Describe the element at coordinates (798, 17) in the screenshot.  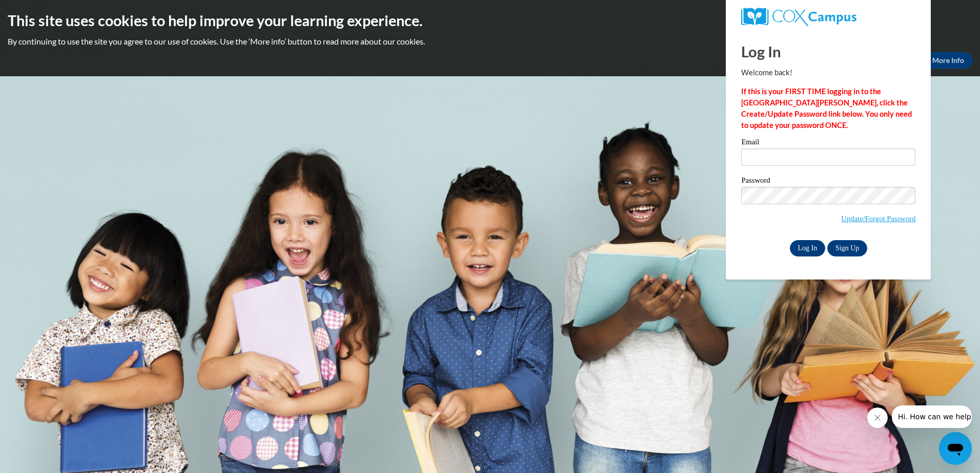
I see `img: COX Campus` at that location.